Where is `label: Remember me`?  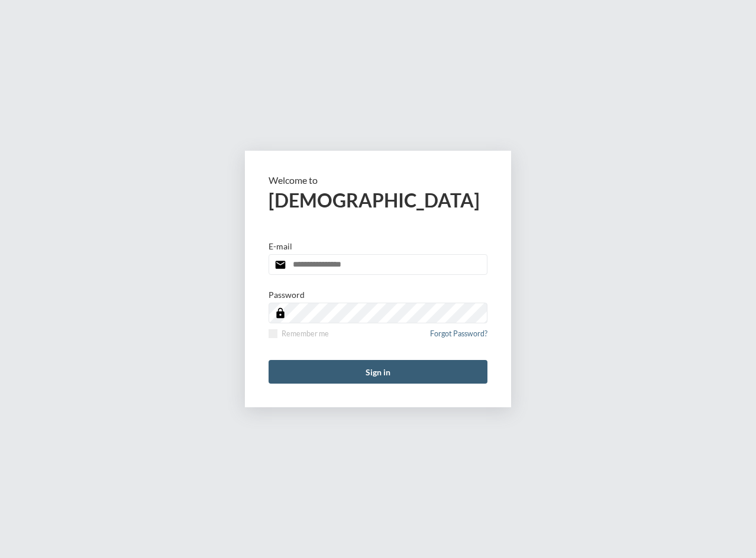 label: Remember me is located at coordinates (299, 334).